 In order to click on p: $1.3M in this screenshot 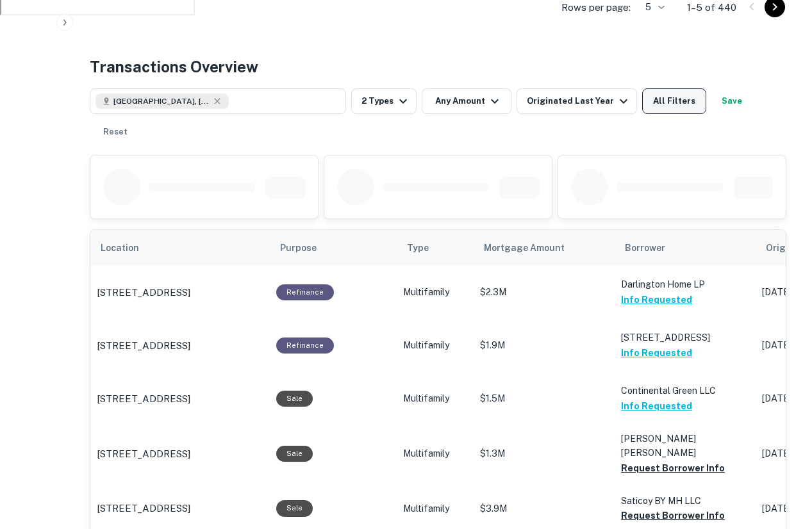, I will do `click(544, 453)`.